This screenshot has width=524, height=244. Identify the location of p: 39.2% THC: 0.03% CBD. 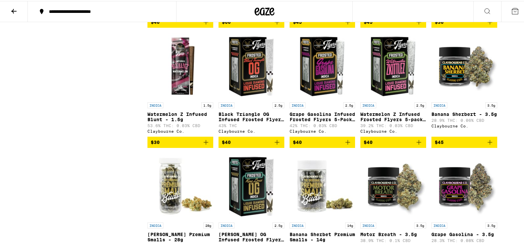
(393, 125).